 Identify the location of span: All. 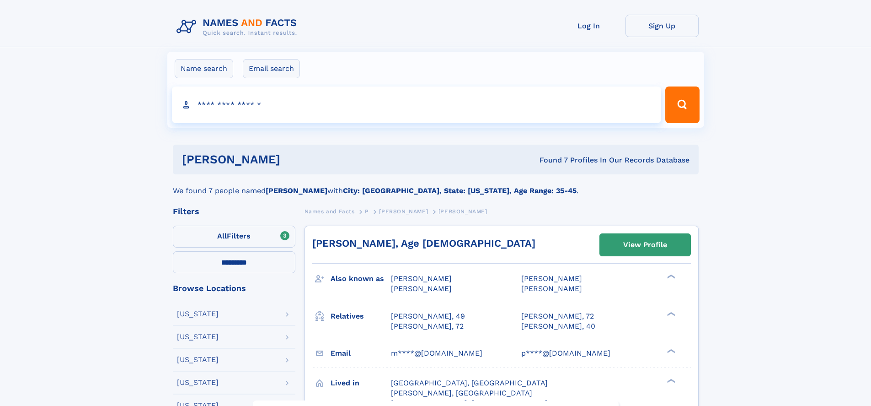
(222, 235).